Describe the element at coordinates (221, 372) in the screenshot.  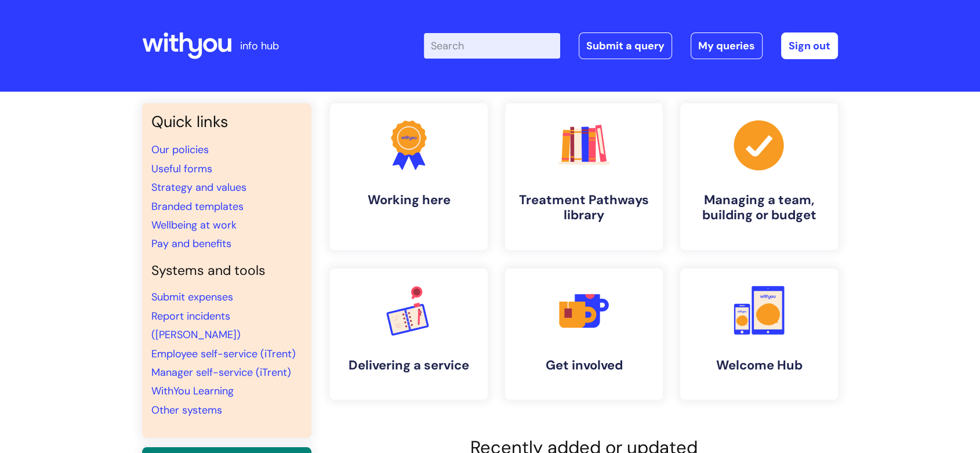
I see `a: Manager self-service (iTrent)` at that location.